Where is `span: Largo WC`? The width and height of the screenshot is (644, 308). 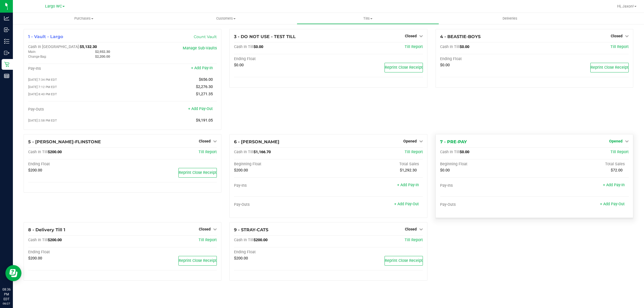
span: Largo WC is located at coordinates (54, 6).